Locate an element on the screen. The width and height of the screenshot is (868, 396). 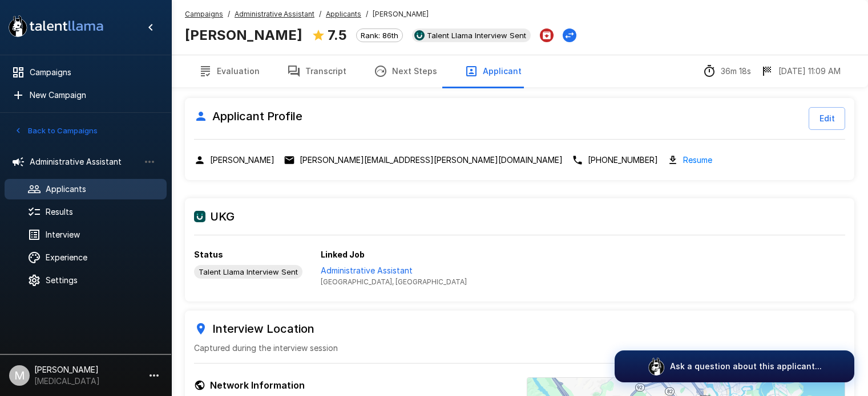
p: Administrative Assistant is located at coordinates (394, 271).